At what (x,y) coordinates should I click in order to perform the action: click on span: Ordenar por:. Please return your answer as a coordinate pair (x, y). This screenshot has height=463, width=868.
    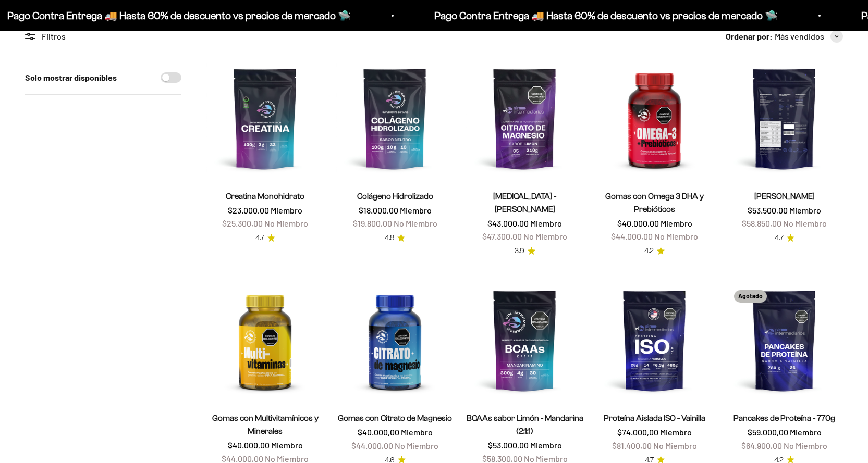
    Looking at the image, I should click on (749, 36).